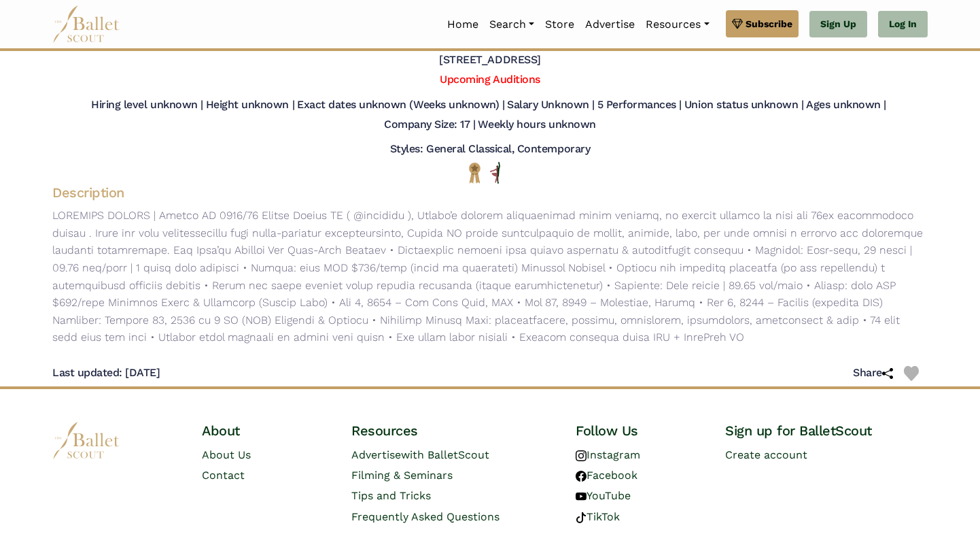  Describe the element at coordinates (640, 105) in the screenshot. I see `h5: 5 Performances |` at that location.